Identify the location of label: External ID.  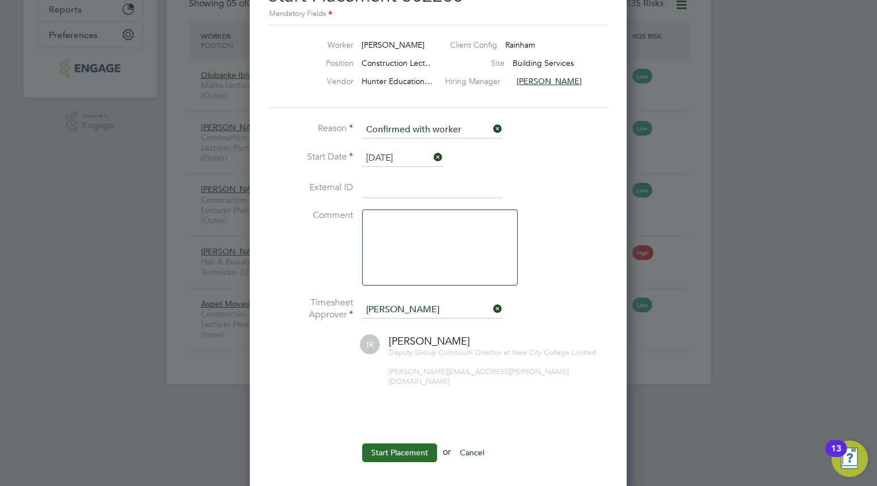
(310, 187).